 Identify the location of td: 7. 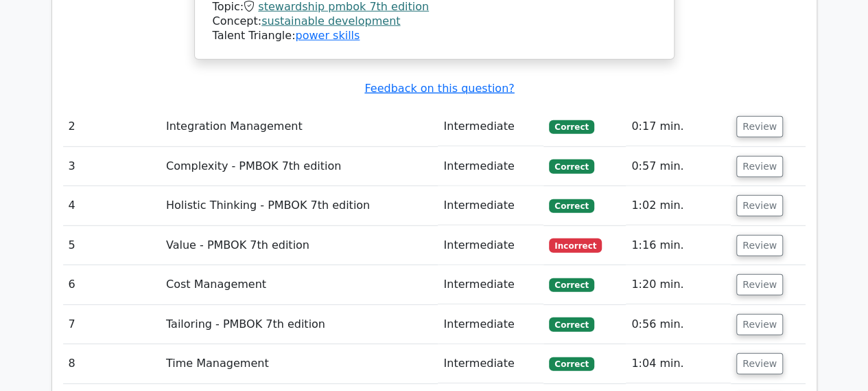
(112, 324).